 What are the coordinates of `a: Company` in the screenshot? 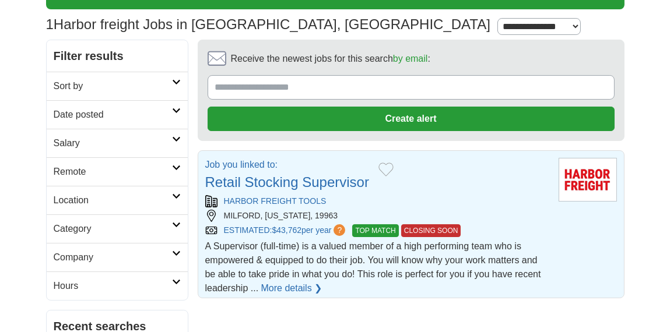 It's located at (117, 257).